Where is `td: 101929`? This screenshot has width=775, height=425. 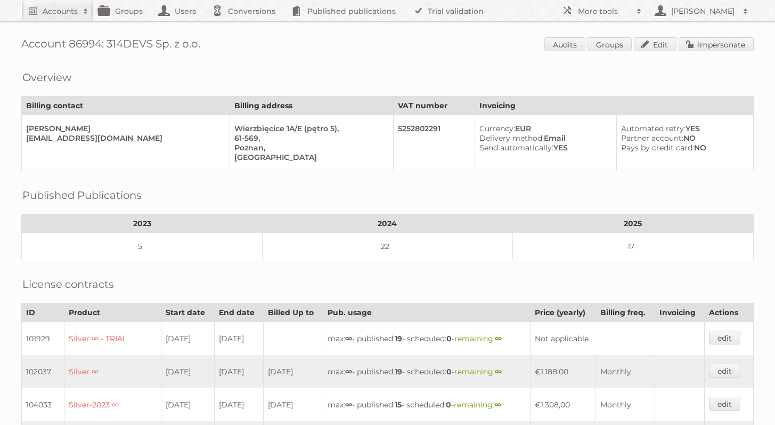 td: 101929 is located at coordinates (43, 338).